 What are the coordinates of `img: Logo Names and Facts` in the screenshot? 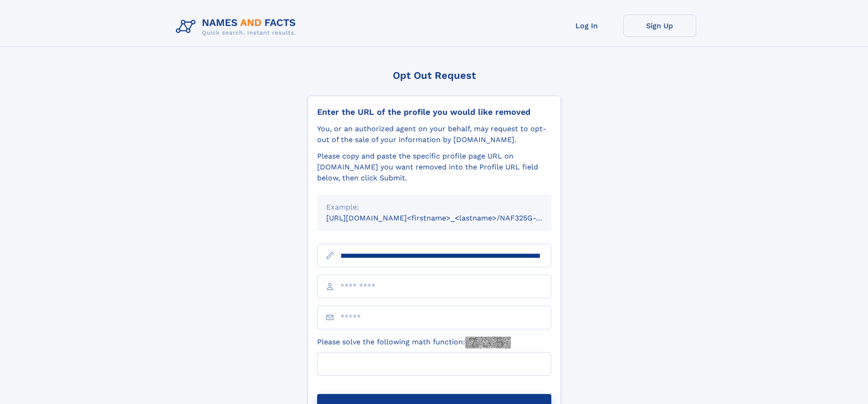 It's located at (238, 27).